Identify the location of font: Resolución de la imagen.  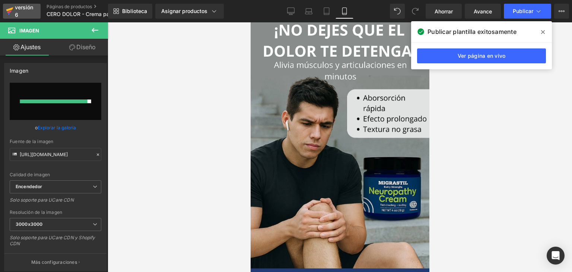
(36, 212).